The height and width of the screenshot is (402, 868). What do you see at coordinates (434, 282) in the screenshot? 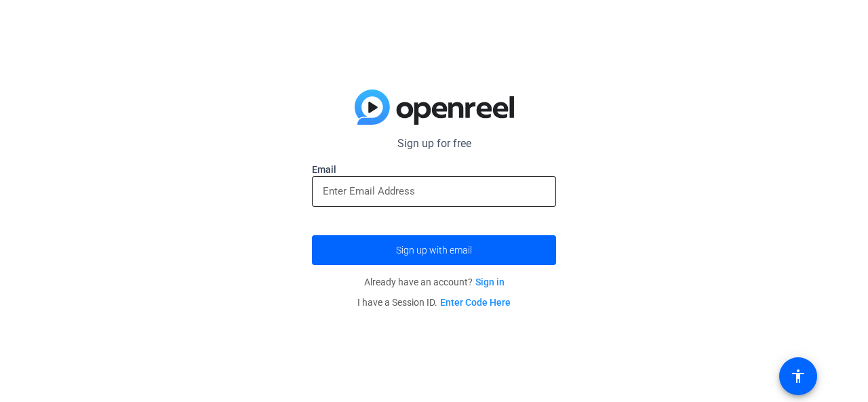
I see `span: Already have an account?` at bounding box center [434, 282].